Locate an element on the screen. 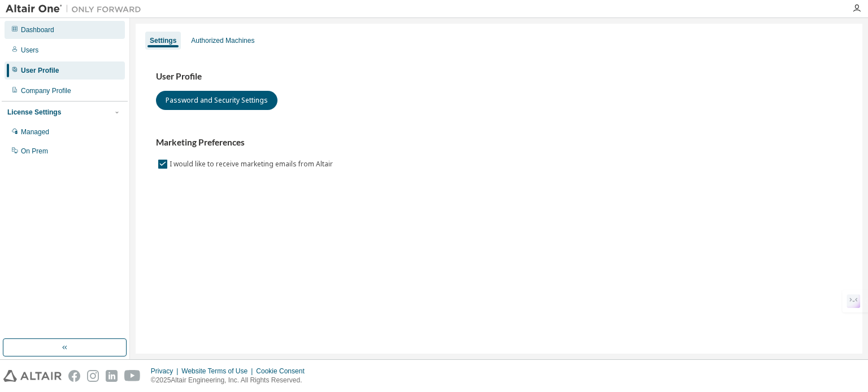 This screenshot has width=868, height=392. div: Authorized Machines is located at coordinates (223, 41).